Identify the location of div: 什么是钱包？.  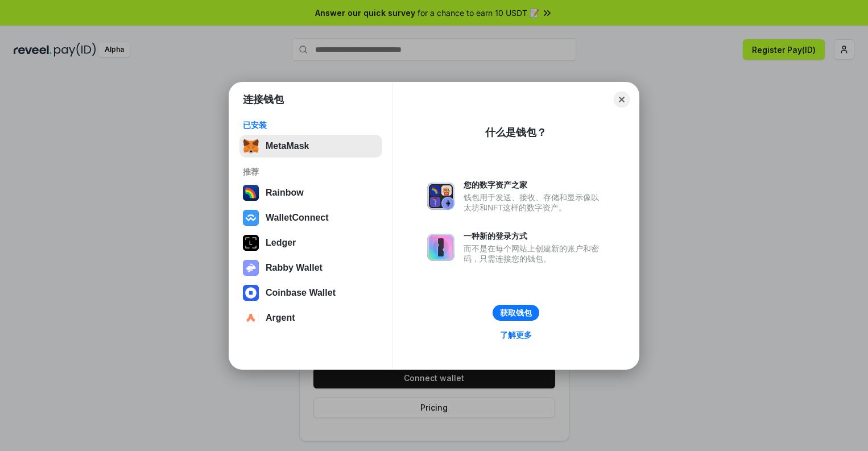
(516, 133).